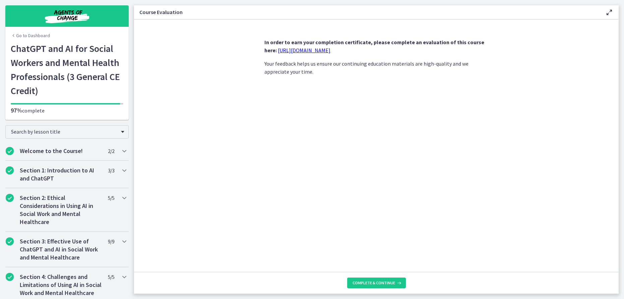 Image resolution: width=624 pixels, height=299 pixels. What do you see at coordinates (67, 16) in the screenshot?
I see `img: Agents of Change Social Work Test Prep` at bounding box center [67, 16].